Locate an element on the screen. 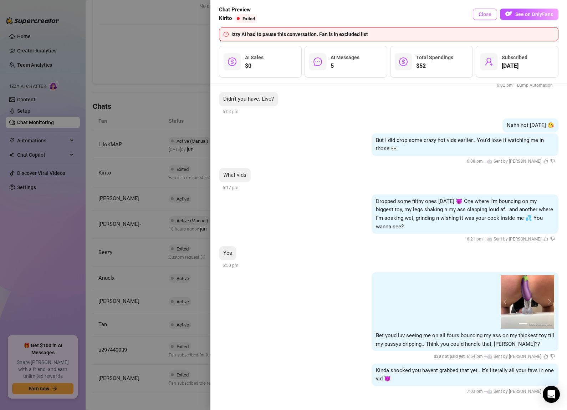 Image resolution: width=567 pixels, height=410 pixels. span: AI Messages is located at coordinates (345, 57).